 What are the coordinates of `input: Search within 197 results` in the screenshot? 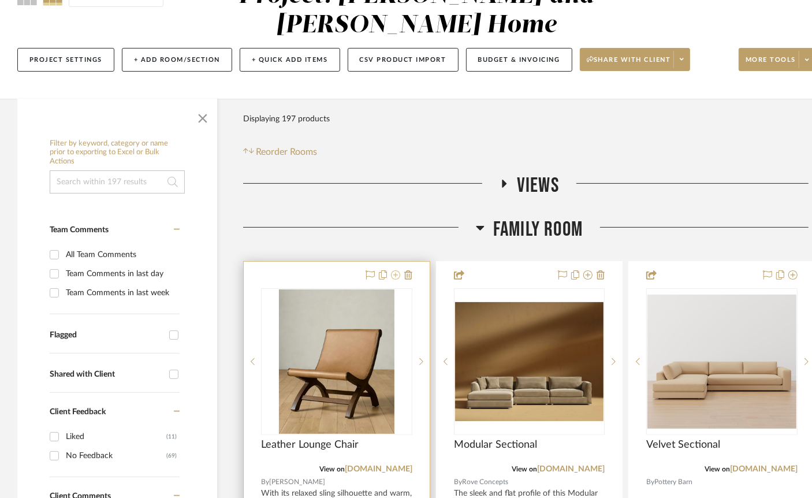 It's located at (117, 182).